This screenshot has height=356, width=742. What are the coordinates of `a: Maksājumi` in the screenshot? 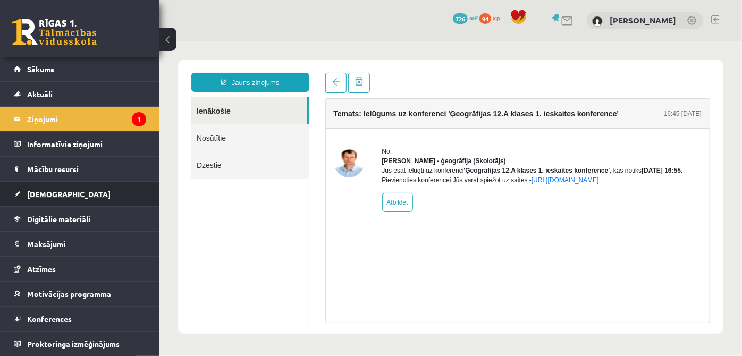 It's located at (80, 244).